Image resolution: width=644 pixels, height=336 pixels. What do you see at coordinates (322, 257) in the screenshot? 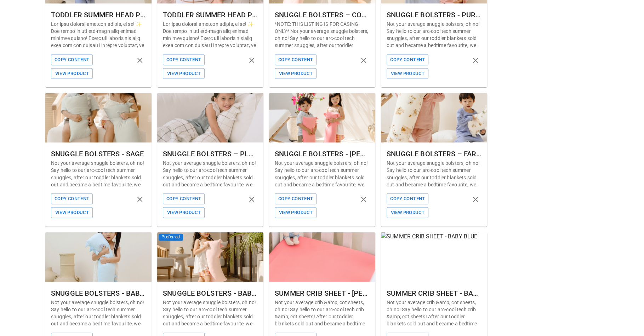
I see `img: SUMMER CRIB SHEET - CHERRY PINK` at bounding box center [322, 257].